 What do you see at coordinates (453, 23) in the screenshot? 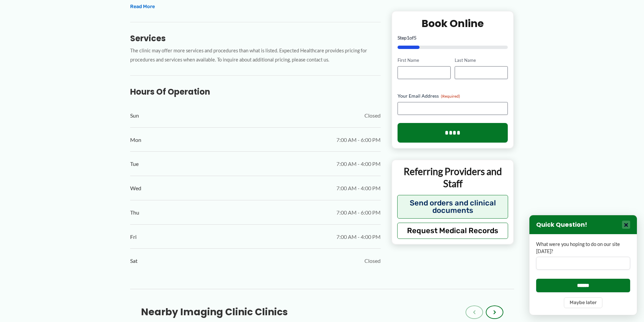
I see `h2: Book Online` at bounding box center [453, 23].